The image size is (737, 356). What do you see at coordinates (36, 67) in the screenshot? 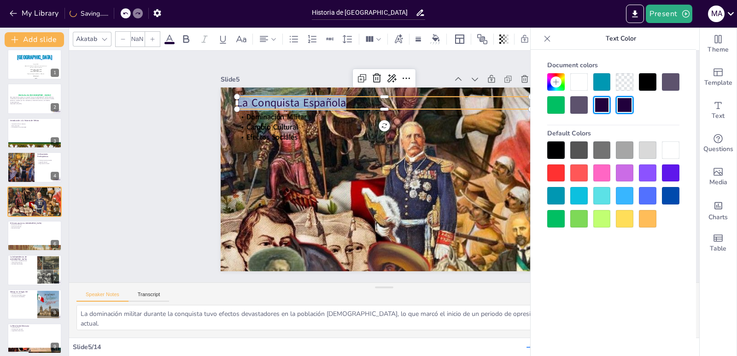
I see `span: Módulo IV La inteligencia artificial como una herramienta en el proceso de enseñanza-aprendizaje` at bounding box center [36, 67].